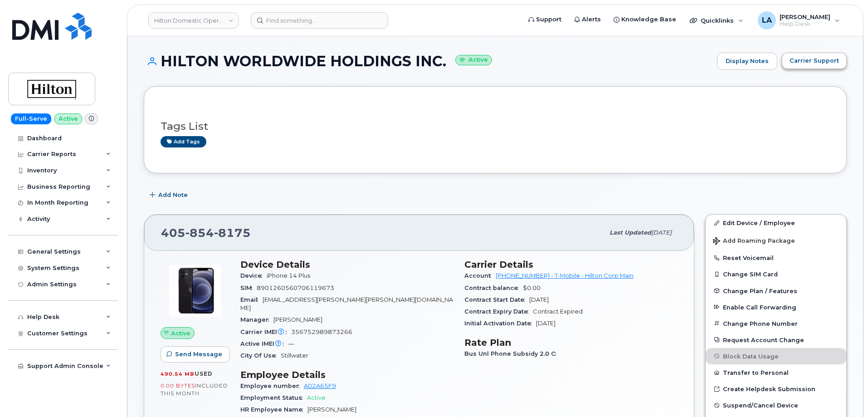  What do you see at coordinates (759, 306) in the screenshot?
I see `span: Enable Call Forwarding` at bounding box center [759, 306].